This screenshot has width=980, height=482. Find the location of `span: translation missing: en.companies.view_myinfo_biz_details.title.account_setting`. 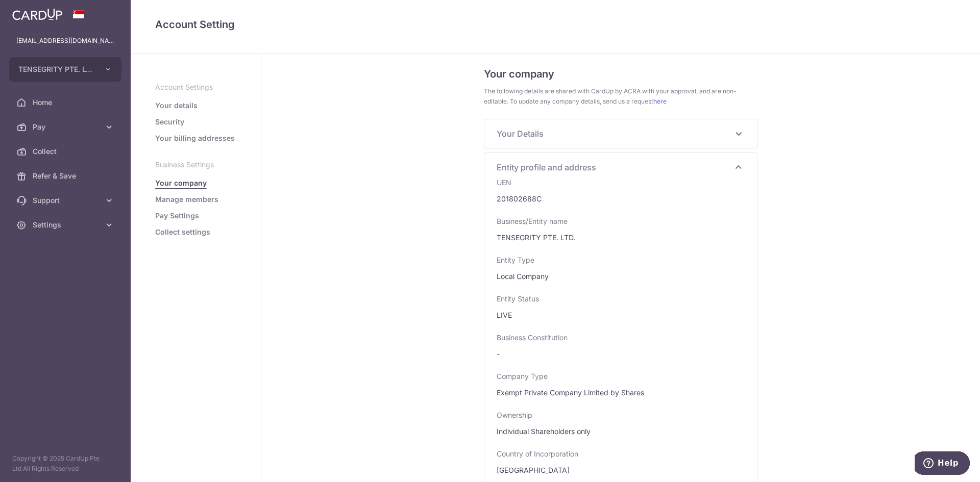

span: translation missing: en.companies.view_myinfo_biz_details.title.account_setting is located at coordinates (195, 24).